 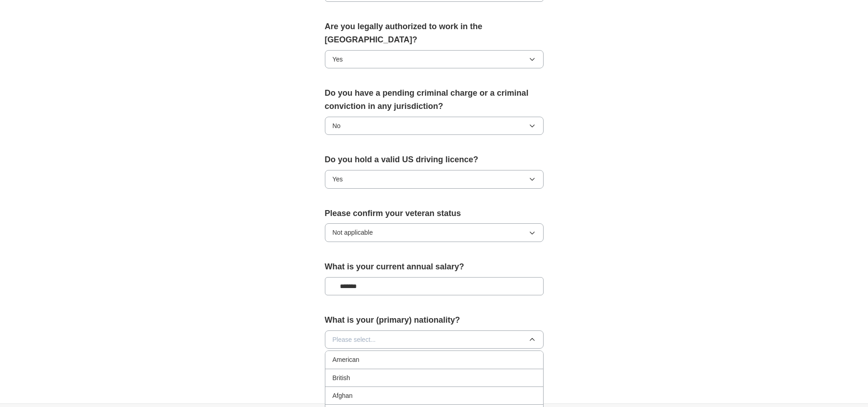 I want to click on button: Not applicable, so click(x=434, y=232).